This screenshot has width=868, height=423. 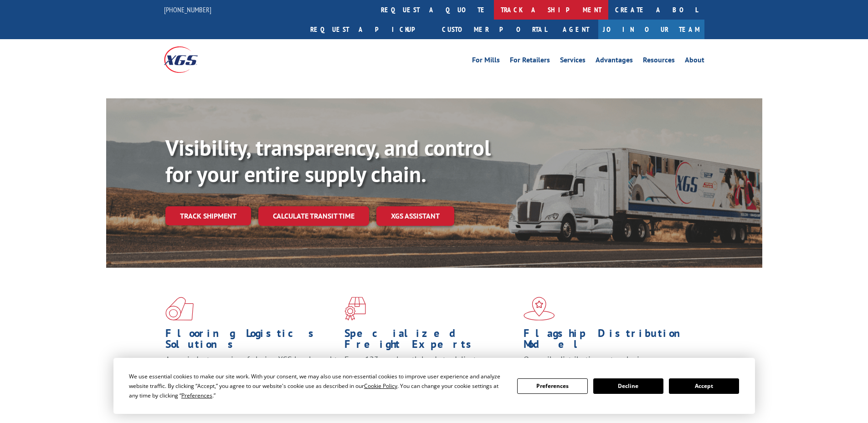 I want to click on h1: Flagship Distribution Model, so click(x=610, y=341).